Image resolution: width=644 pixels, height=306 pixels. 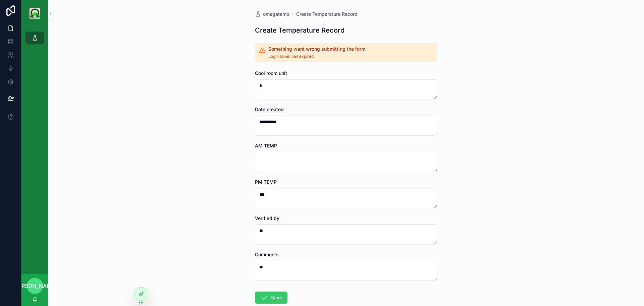 What do you see at coordinates (267, 218) in the screenshot?
I see `span: Verified by` at bounding box center [267, 218].